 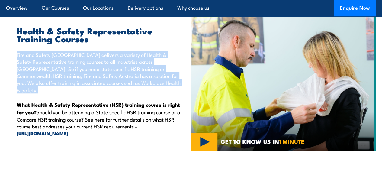 I want to click on h2: Health & Safety Representative Training Courses, so click(x=99, y=34).